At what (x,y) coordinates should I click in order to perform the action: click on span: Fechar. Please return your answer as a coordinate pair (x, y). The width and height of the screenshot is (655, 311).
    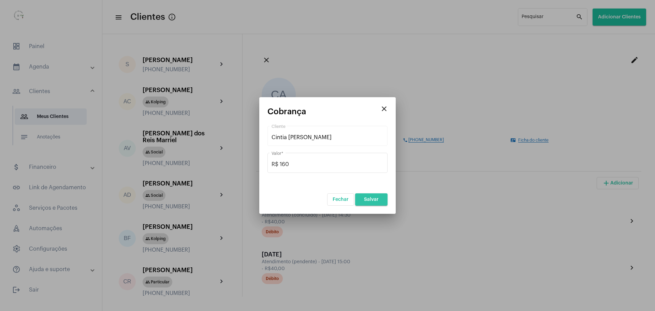
    Looking at the image, I should click on (340, 199).